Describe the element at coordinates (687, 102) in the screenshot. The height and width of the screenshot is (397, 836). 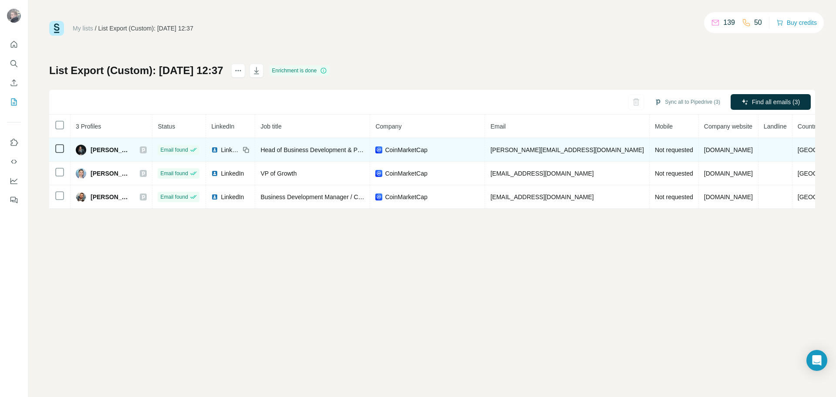
I see `button: Sync all to Pipedrive (3)` at that location.